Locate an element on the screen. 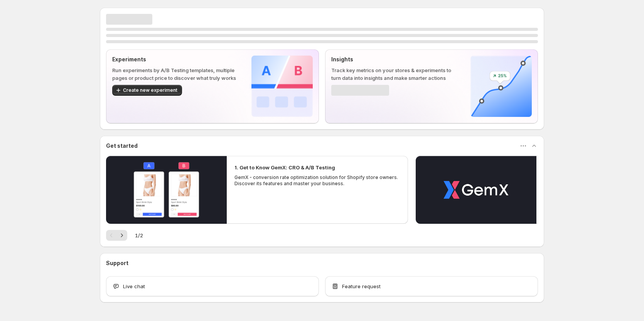  span: Create new experiment is located at coordinates (150, 90).